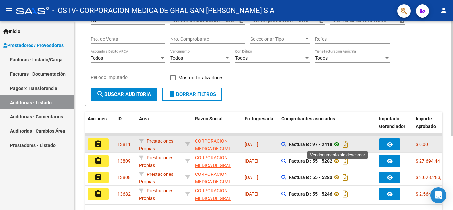 The image size is (453, 210). Describe the element at coordinates (100, 126) in the screenshot. I see `datatable-header-cell: Acciones` at that location.